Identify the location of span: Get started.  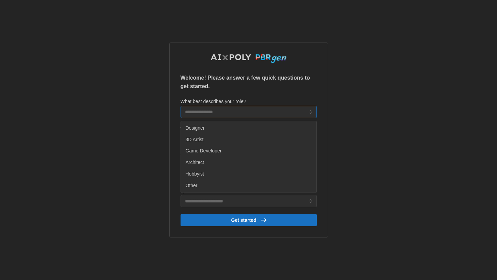
(244, 220).